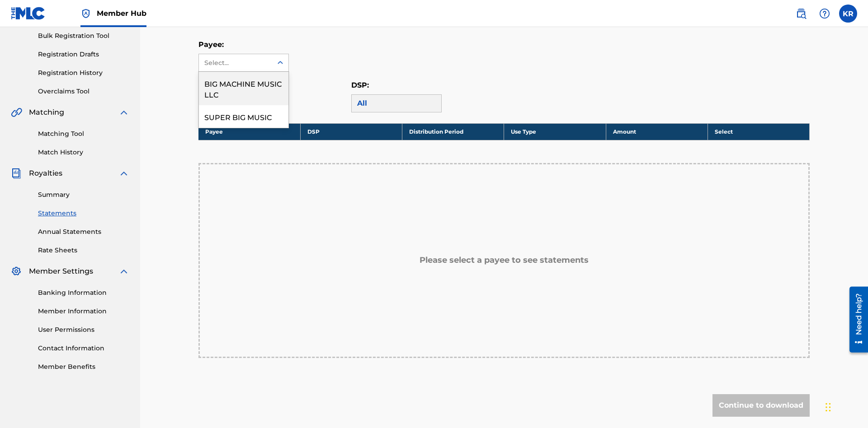  I want to click on span: Member Settings, so click(61, 271).